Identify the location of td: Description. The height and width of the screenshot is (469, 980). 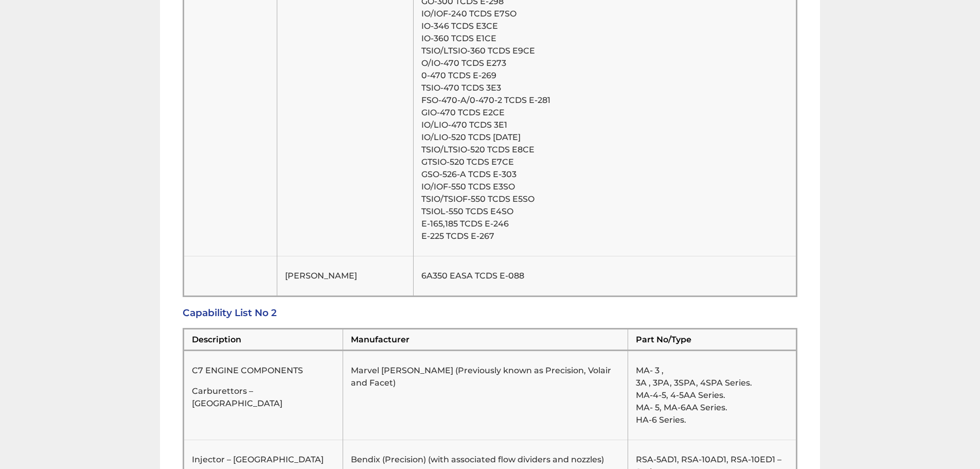
(263, 339).